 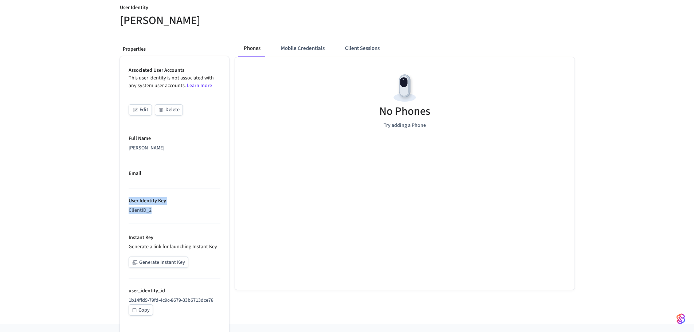 I want to click on p: Properties, so click(x=175, y=49).